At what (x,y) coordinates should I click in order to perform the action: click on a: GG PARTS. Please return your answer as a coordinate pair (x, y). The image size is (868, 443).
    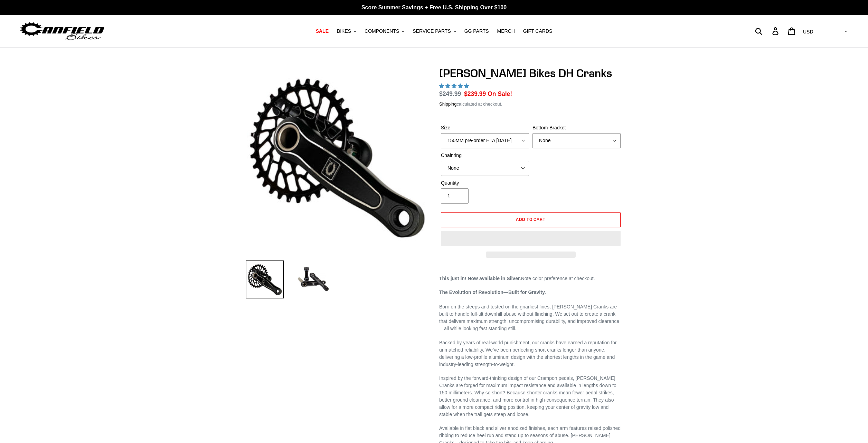
    Looking at the image, I should click on (476, 31).